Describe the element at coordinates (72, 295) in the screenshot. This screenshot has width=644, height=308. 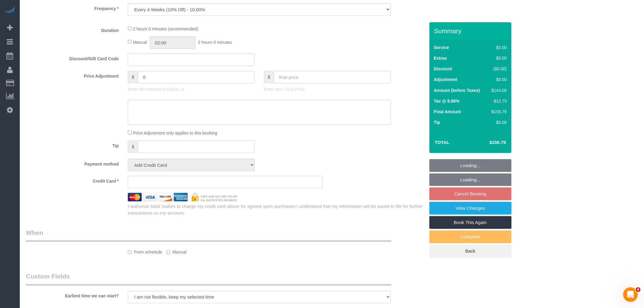
I see `label: Earliest time we can start?` at that location.